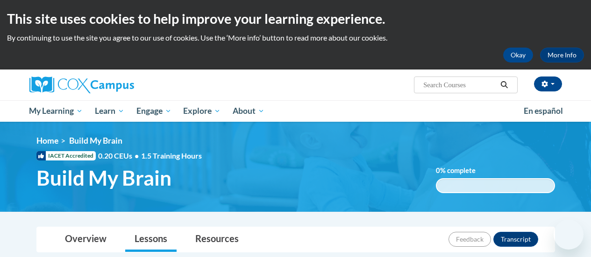  I want to click on div: Main menu, so click(296, 111).